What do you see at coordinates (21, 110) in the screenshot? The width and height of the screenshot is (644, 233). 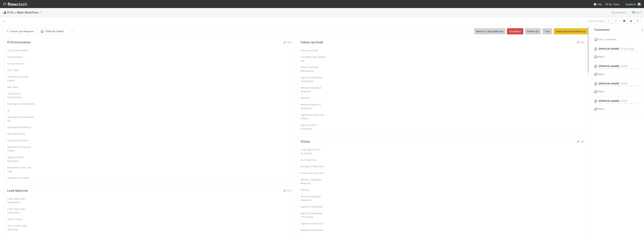 I see `div: ID` at bounding box center [21, 110].